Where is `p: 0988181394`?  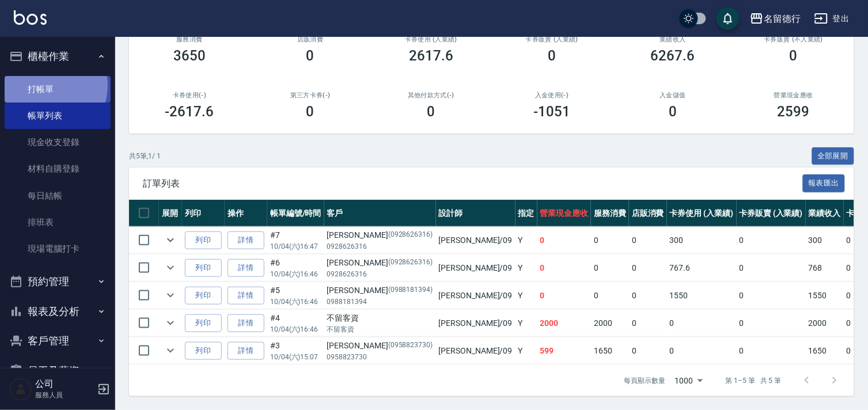
p: 0988181394 is located at coordinates (380, 302).